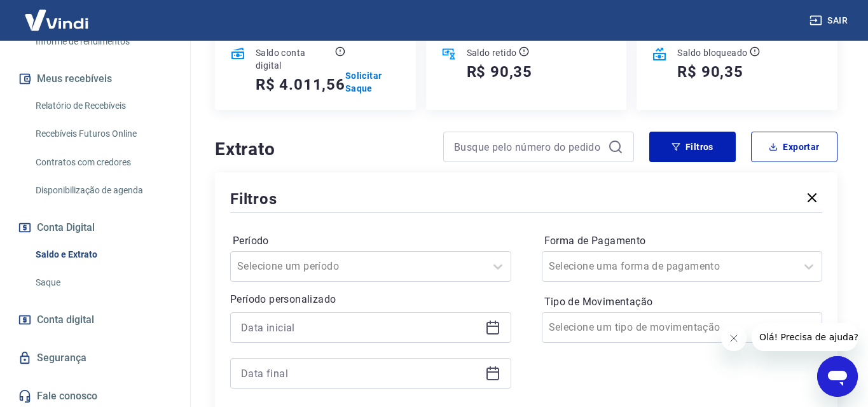 This screenshot has width=868, height=407. I want to click on p: Saldo bloqueado, so click(712, 53).